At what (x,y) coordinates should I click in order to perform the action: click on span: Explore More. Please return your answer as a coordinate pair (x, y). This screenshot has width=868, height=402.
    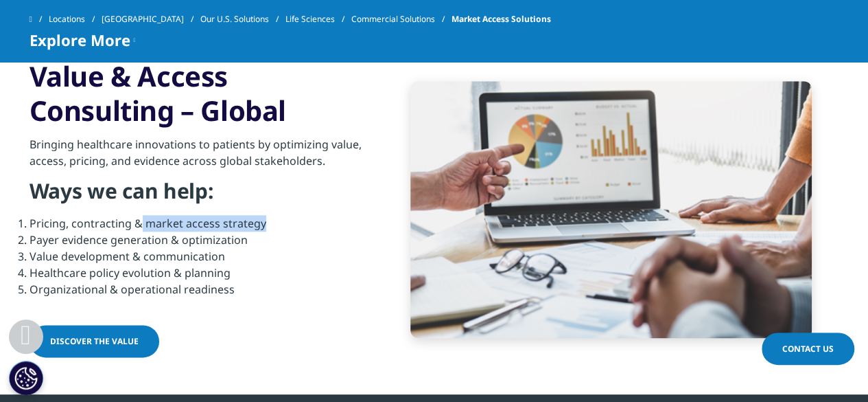
    Looking at the image, I should click on (79, 40).